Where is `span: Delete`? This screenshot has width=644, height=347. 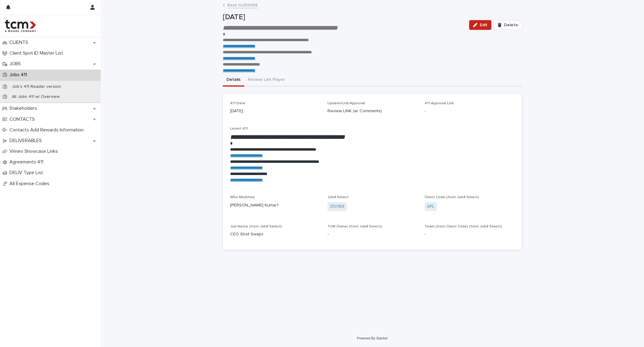 span: Delete is located at coordinates (511, 25).